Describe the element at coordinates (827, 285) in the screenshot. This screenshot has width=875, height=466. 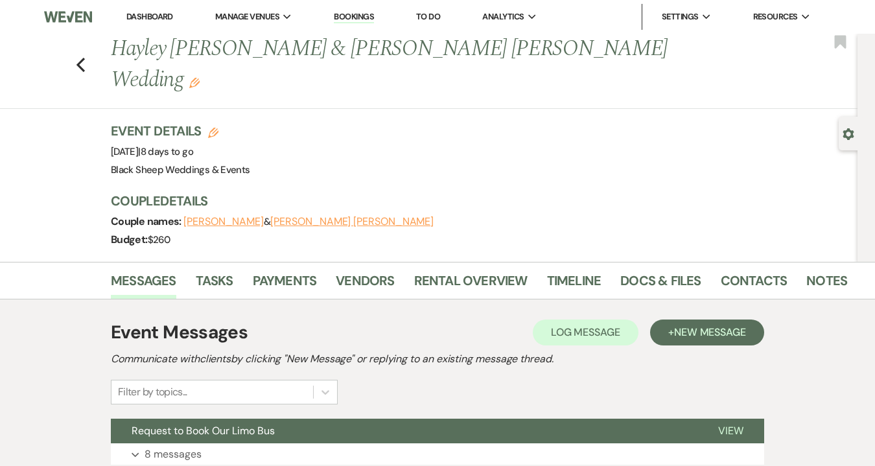
I see `a: Notes` at that location.